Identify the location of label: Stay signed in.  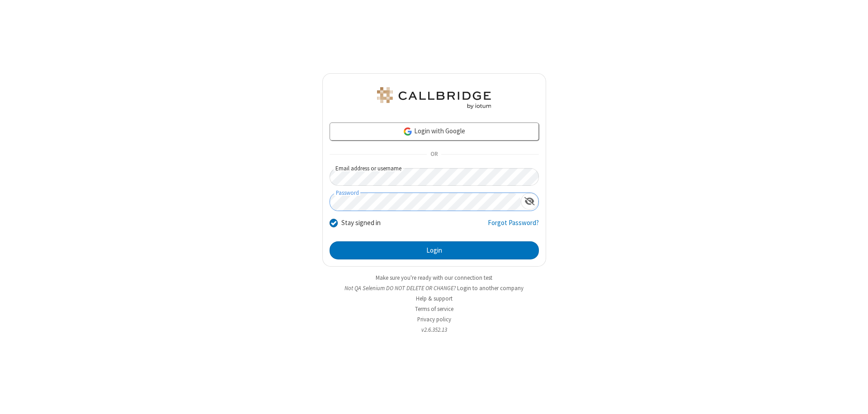
(361, 223).